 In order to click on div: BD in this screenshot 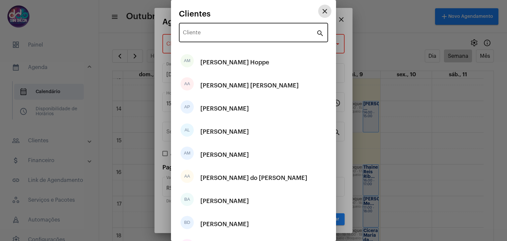, I will do `click(187, 223)`.